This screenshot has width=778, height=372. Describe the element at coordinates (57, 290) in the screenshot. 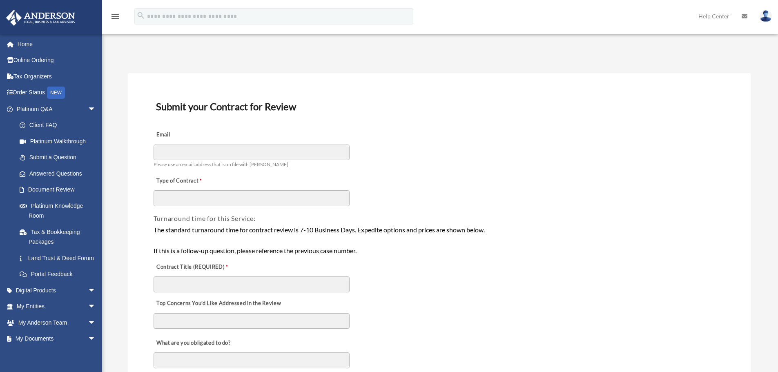

I see `a: Digital Productsarrow_drop_down` at that location.